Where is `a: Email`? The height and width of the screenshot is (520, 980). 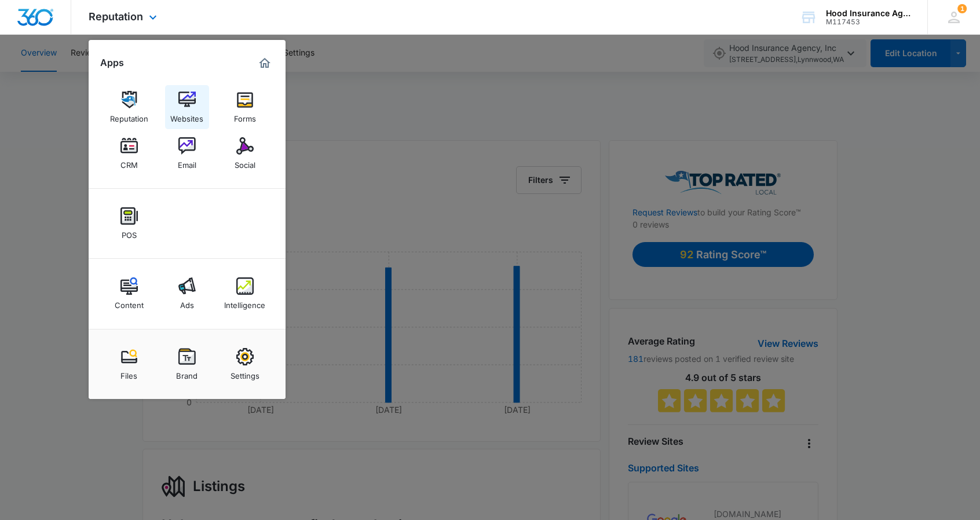 a: Email is located at coordinates (187, 154).